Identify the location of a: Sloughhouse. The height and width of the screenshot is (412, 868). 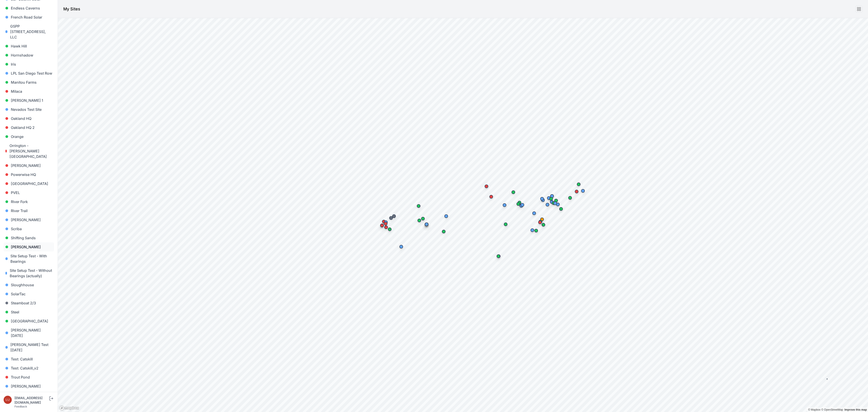
(29, 285).